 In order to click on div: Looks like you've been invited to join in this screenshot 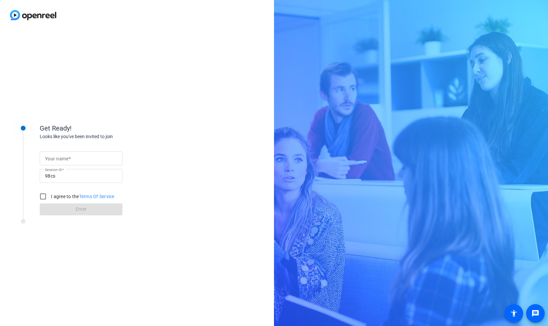, I will do `click(106, 136)`.